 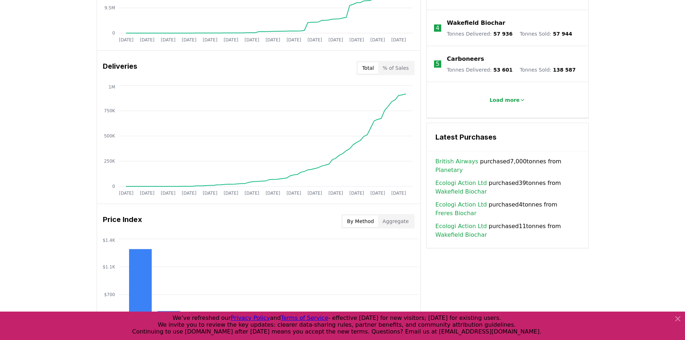 What do you see at coordinates (395, 221) in the screenshot?
I see `button: Aggregate` at bounding box center [395, 221].